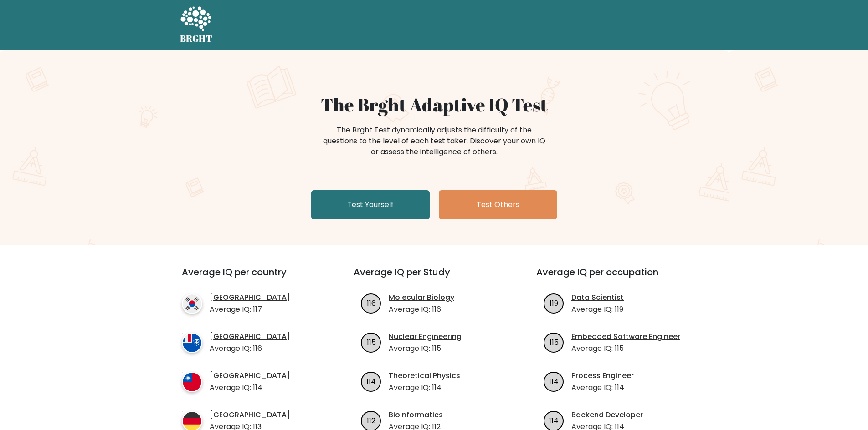 This screenshot has width=868, height=430. What do you see at coordinates (553, 303) in the screenshot?
I see `text: 119` at bounding box center [553, 303].